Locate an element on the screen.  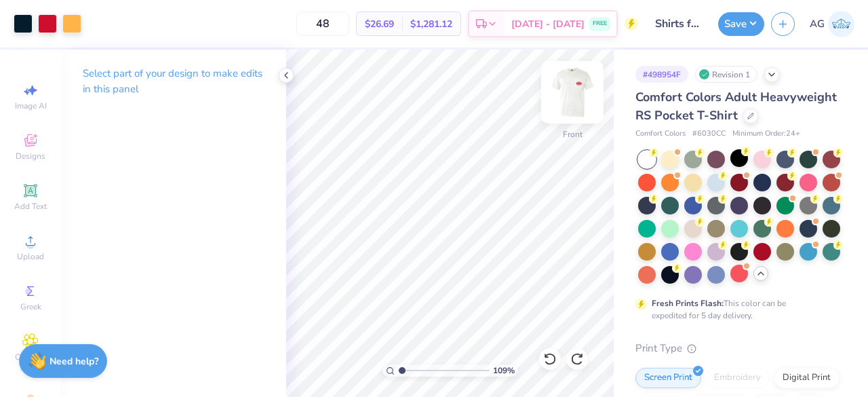
span: Minimum Order: 24 + is located at coordinates (766, 133).